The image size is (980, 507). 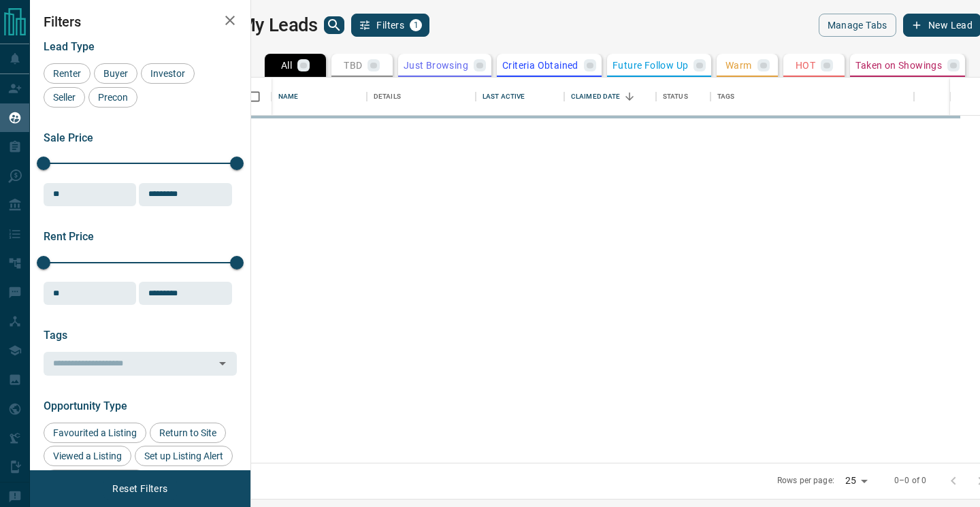 I want to click on span: Buyer, so click(x=116, y=74).